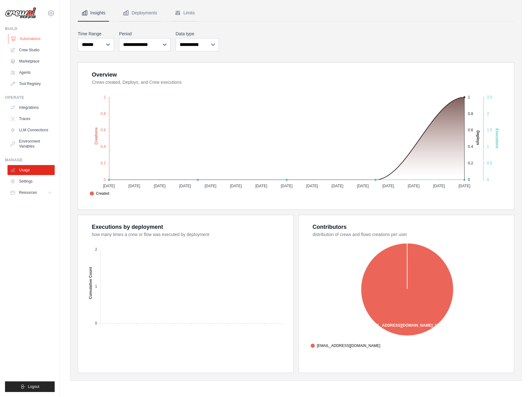  Describe the element at coordinates (497, 138) in the screenshot. I see `text: Executions` at that location.